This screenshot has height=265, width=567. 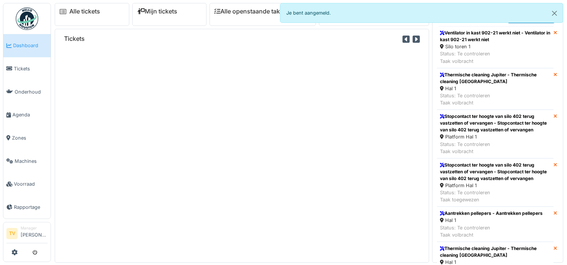 What do you see at coordinates (495, 46) in the screenshot?
I see `div: Silo toren 1` at bounding box center [495, 46].